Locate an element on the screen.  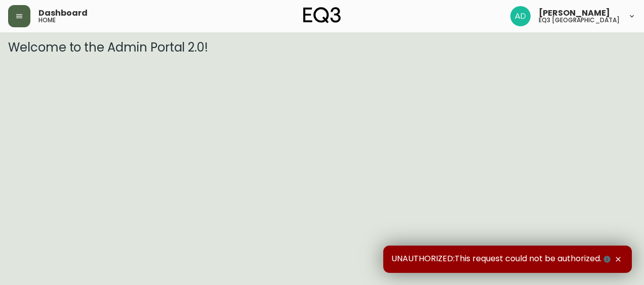
img: logo is located at coordinates (322, 15).